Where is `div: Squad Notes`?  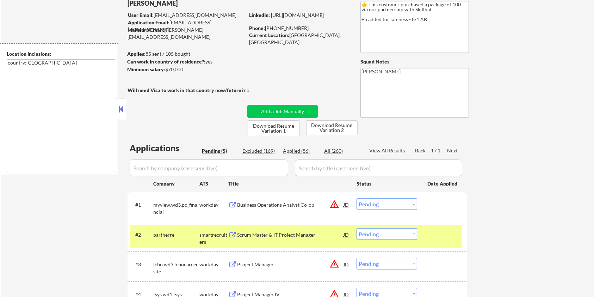
div: Squad Notes is located at coordinates (415, 62).